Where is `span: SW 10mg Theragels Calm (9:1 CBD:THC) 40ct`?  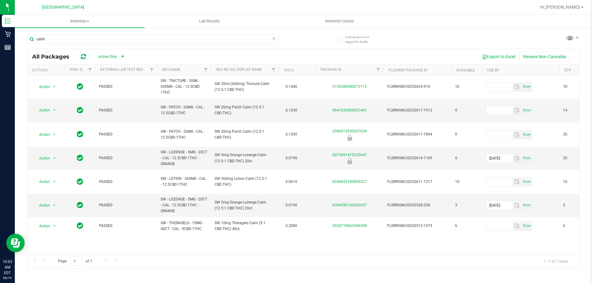 span: SW 10mg Theragels Calm (9:1 CBD:THC) 40ct is located at coordinates (245, 226).